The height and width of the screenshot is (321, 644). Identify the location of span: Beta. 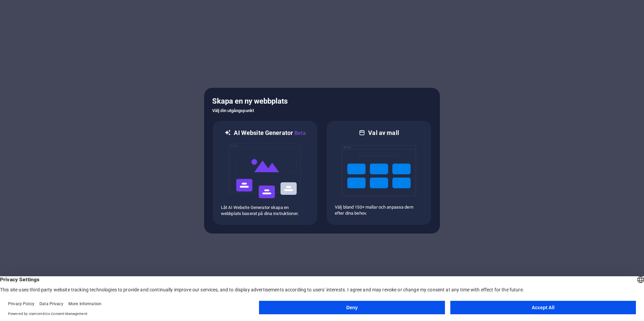
(299, 133).